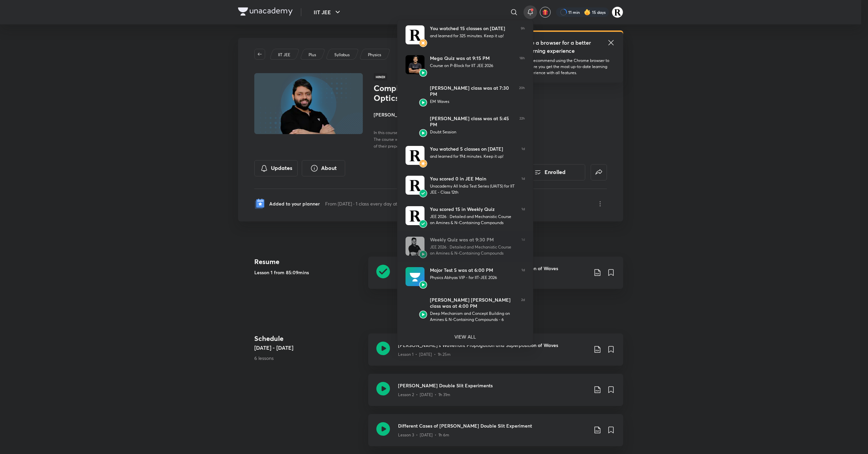 This screenshot has width=868, height=454. Describe the element at coordinates (522, 35) in the screenshot. I see `span: 9h` at that location.